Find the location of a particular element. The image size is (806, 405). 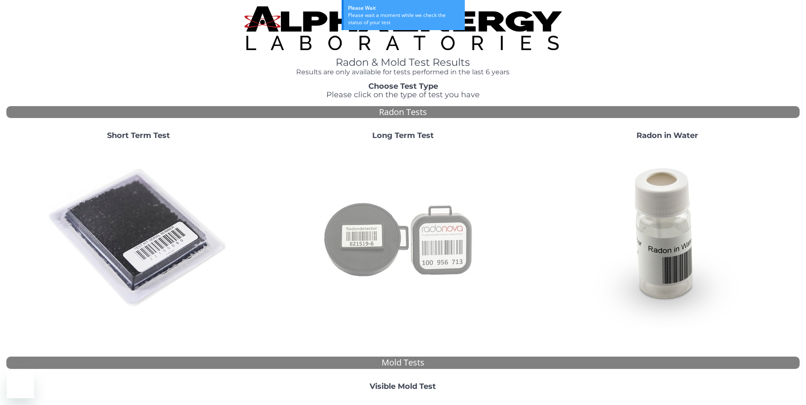

strong: Radon in Water is located at coordinates (667, 136).